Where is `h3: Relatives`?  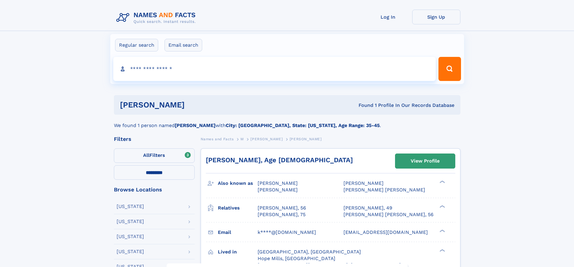 h3: Relatives is located at coordinates (238, 208).